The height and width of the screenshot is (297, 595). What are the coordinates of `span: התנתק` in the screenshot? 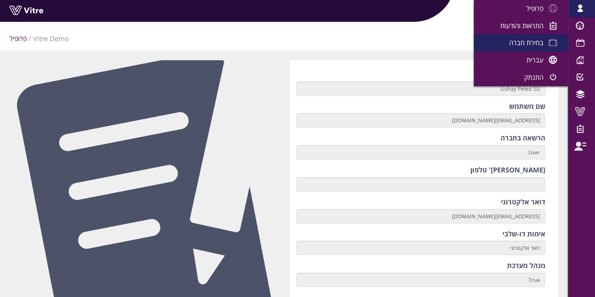 It's located at (534, 77).